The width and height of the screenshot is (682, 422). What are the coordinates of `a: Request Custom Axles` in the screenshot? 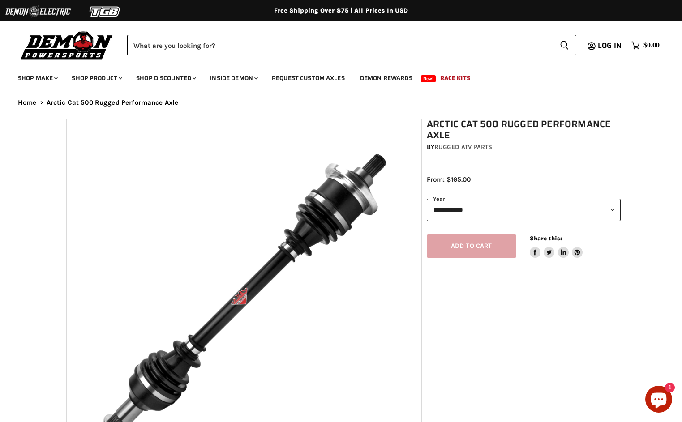 It's located at (308, 78).